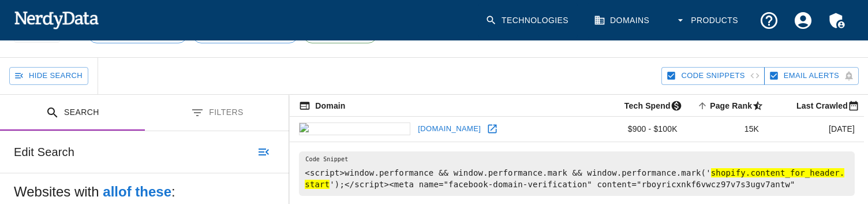  Describe the element at coordinates (822, 106) in the screenshot. I see `span: Most recent date this website was successfully crawled` at that location.